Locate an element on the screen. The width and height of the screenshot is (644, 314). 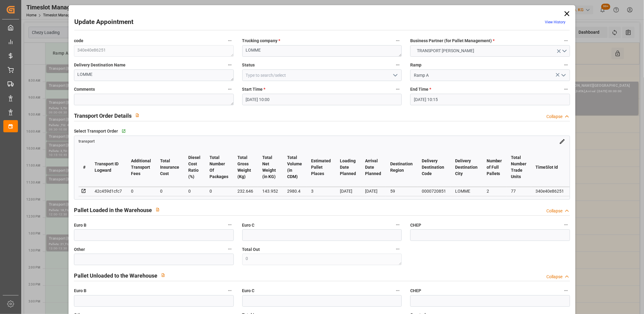
h2: Transport Order Details is located at coordinates (103, 116).